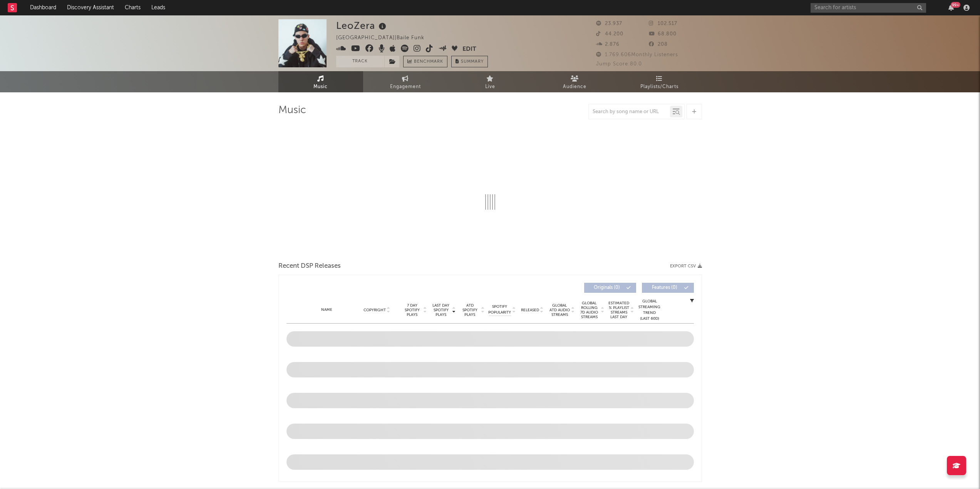  What do you see at coordinates (320, 87) in the screenshot?
I see `span: Music` at bounding box center [320, 87].